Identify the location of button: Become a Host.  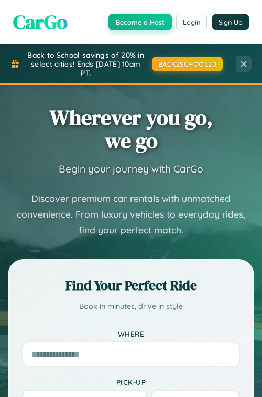
(140, 22).